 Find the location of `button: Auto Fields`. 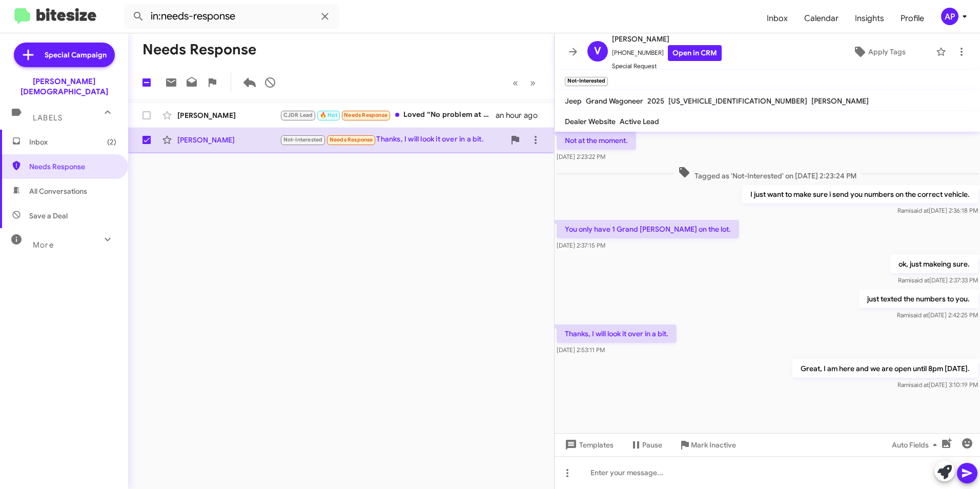

button: Auto Fields is located at coordinates (916, 445).